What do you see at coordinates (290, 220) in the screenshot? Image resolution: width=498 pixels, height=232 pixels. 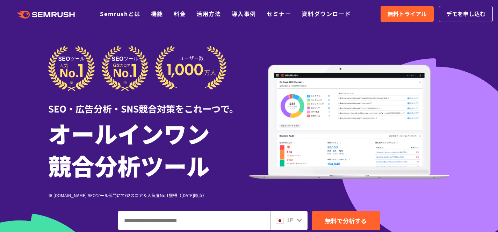 I see `span: JP` at bounding box center [290, 220].